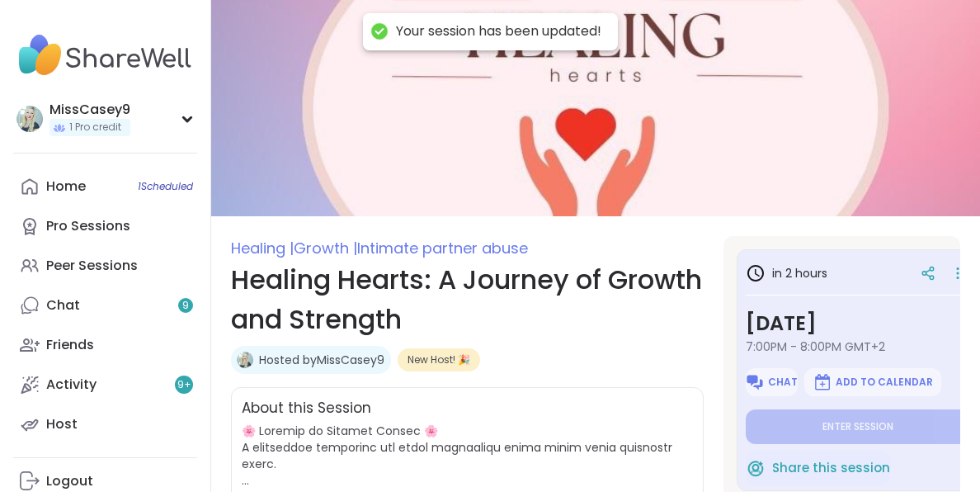 This screenshot has height=492, width=980. Describe the element at coordinates (91, 265) in the screenshot. I see `div: Peer Sessions` at that location.